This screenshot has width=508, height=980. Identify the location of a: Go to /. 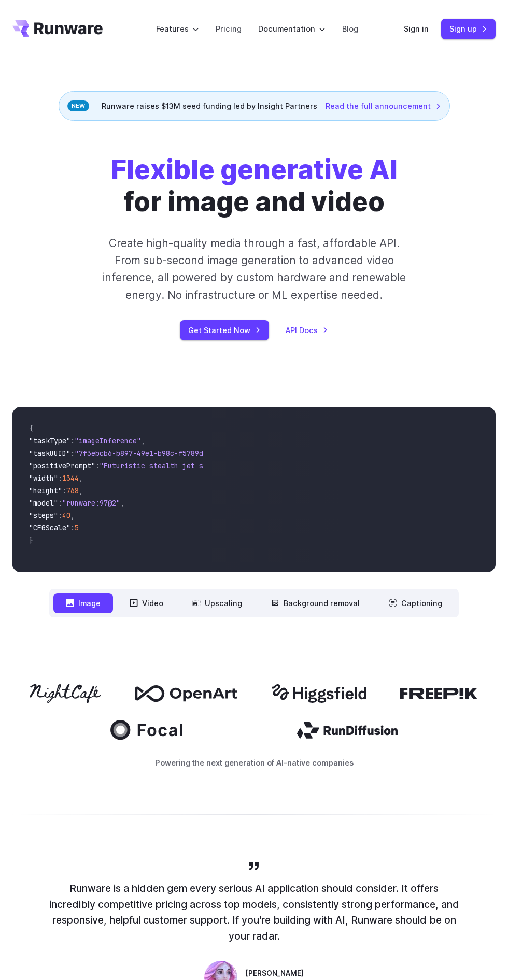
(58, 28).